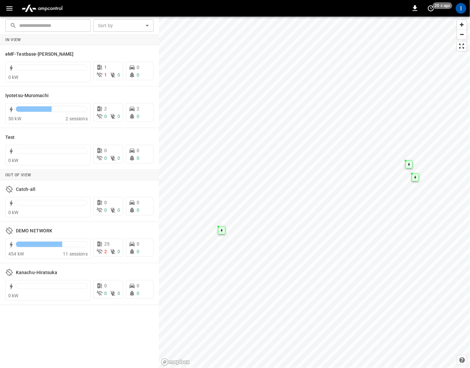 This screenshot has width=470, height=368. What do you see at coordinates (42, 8) in the screenshot?
I see `img: ampcontrol.io logo` at bounding box center [42, 8].